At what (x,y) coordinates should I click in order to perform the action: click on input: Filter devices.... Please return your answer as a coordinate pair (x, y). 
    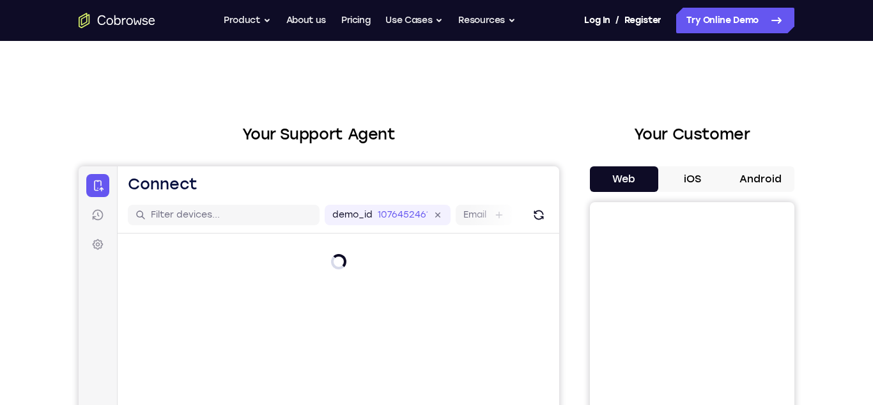
    Looking at the image, I should click on (153, 49).